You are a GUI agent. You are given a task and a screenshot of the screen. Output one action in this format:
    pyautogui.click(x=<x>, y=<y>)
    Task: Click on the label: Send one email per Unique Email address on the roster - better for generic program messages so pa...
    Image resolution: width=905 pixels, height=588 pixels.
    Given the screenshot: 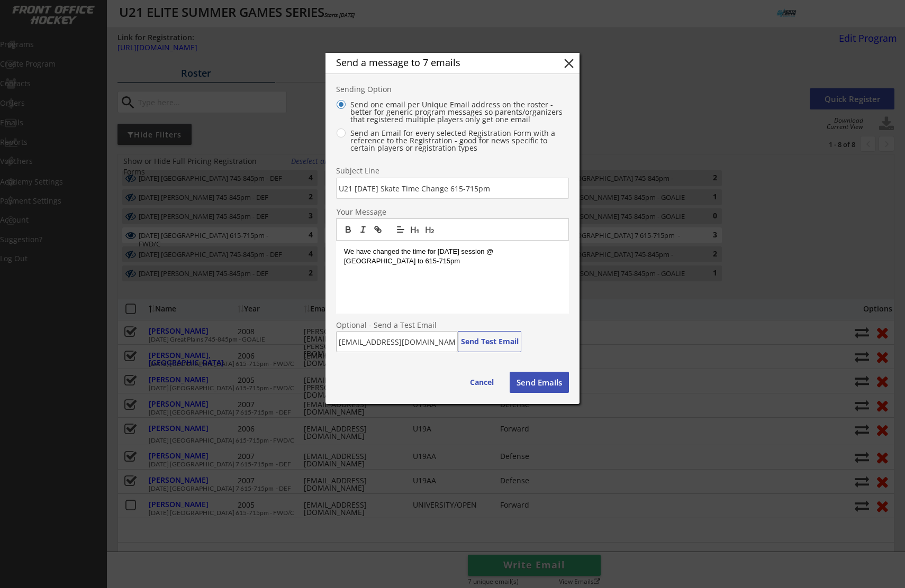 What is the action you would take?
    pyautogui.click(x=455, y=112)
    